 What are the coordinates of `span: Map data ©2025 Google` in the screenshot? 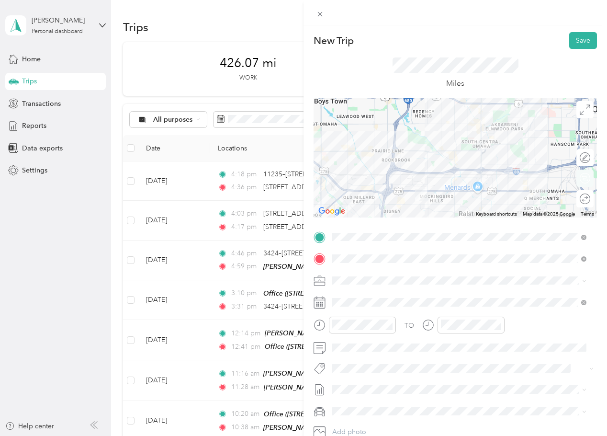 It's located at (549, 214).